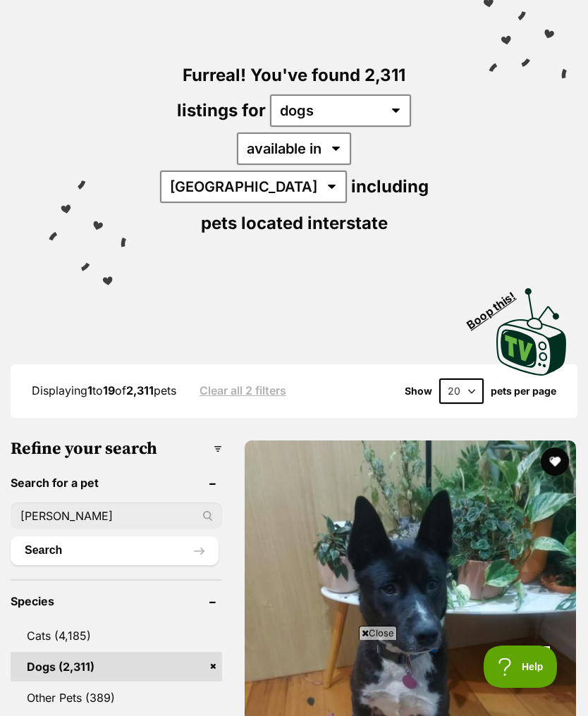  Describe the element at coordinates (378, 633) in the screenshot. I see `span: Close` at that location.